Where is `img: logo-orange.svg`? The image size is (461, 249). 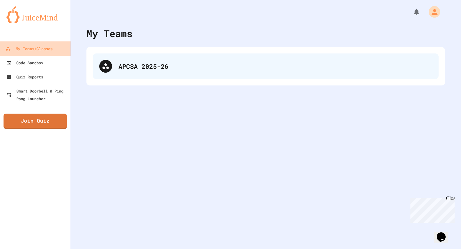
img: logo-orange.svg is located at coordinates (35, 15).